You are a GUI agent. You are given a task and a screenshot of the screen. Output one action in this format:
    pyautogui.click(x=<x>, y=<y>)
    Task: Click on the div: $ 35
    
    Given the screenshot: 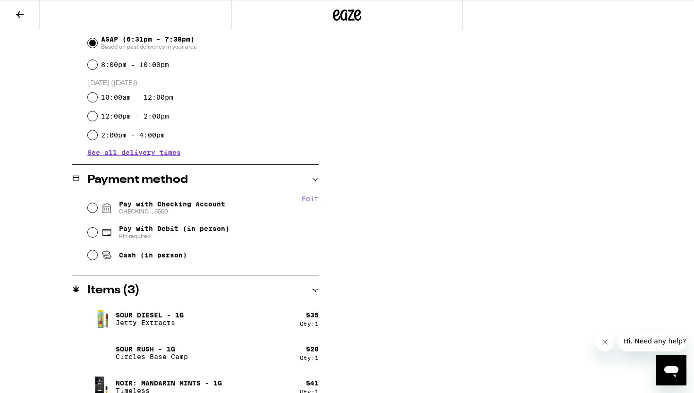 What is the action you would take?
    pyautogui.click(x=312, y=315)
    